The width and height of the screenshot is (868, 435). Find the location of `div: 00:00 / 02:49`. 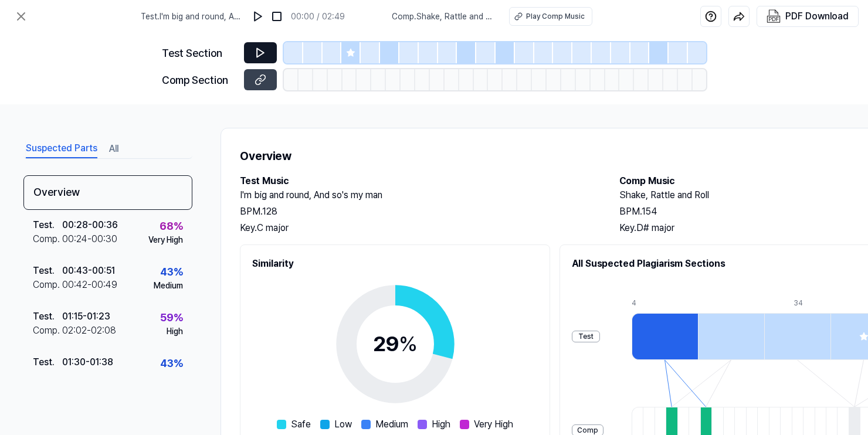

div: 00:00 / 02:49 is located at coordinates (318, 17).